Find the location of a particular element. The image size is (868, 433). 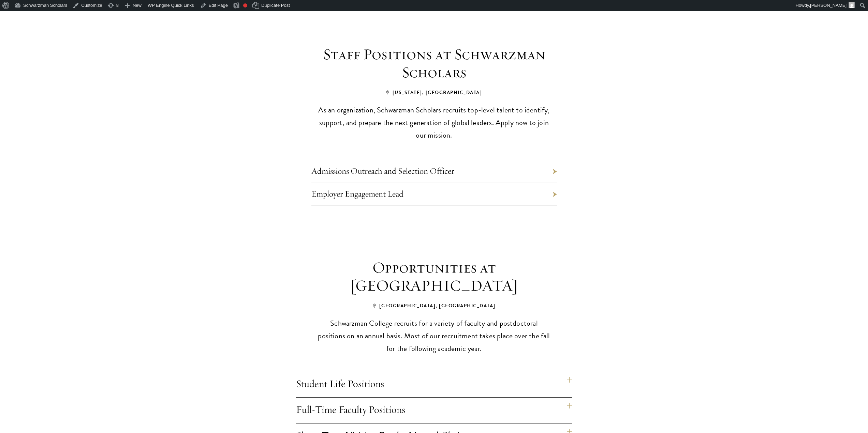

p: Schwarzman College recruits for a variety of faculty and postdoctoral positions on an annual basi... is located at coordinates (434, 335).